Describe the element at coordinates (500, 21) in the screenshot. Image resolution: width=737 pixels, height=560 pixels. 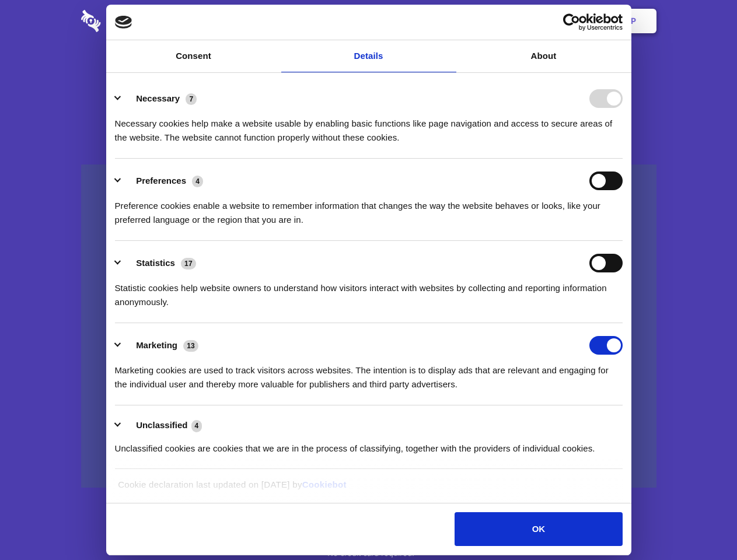
I see `a: Contact` at that location.